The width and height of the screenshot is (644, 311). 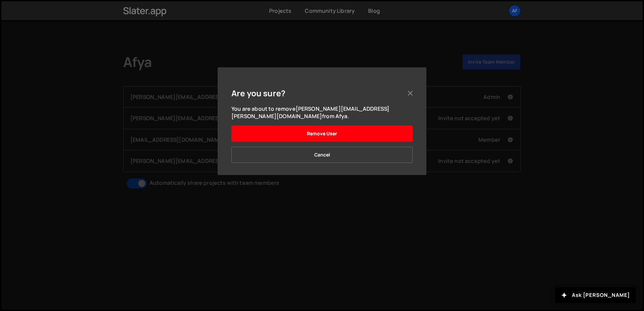 I want to click on button: Close, so click(x=410, y=93).